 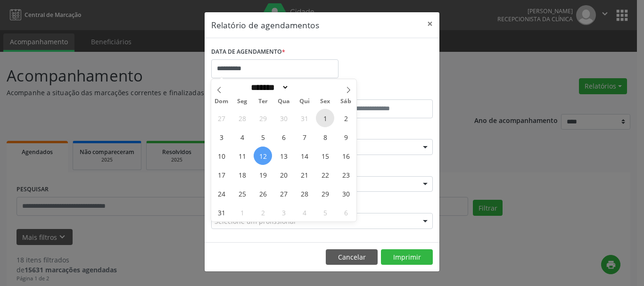 What do you see at coordinates (352, 257) in the screenshot?
I see `button: Cancelar` at bounding box center [352, 257].